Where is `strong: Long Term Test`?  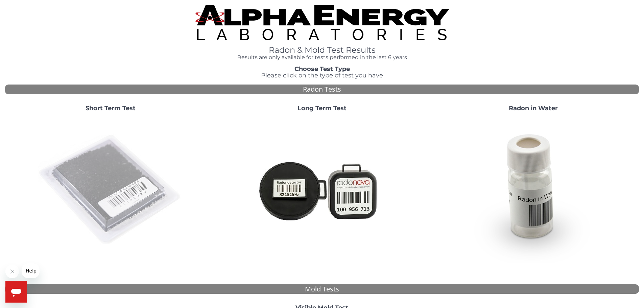
strong: Long Term Test is located at coordinates (322, 108).